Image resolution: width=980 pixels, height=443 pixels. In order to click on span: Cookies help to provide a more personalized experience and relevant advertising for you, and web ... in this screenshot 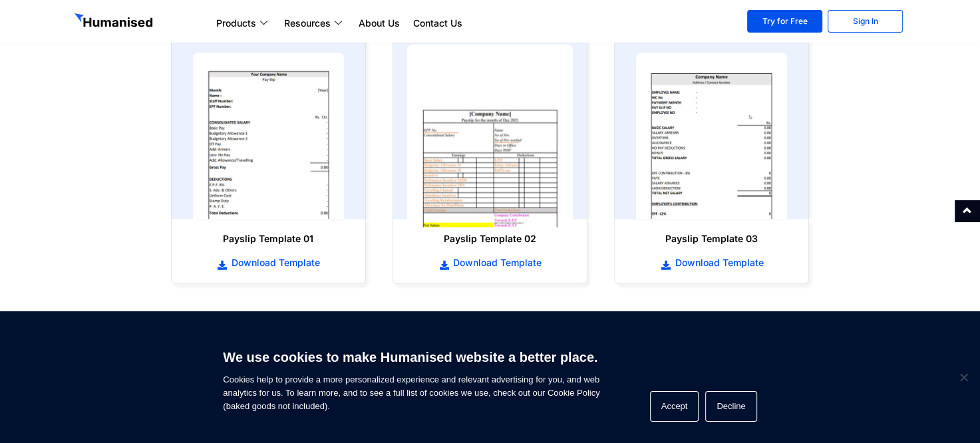, I will do `click(412, 377)`.